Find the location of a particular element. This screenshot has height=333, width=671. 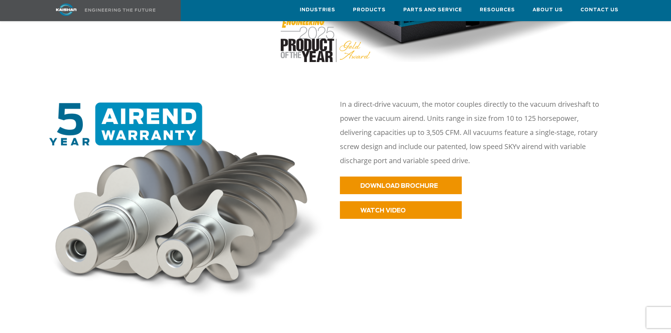

img: kaishan logo is located at coordinates (66, 10).